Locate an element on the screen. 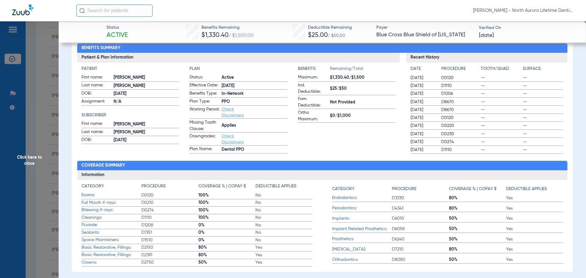 This screenshot has width=586, height=278. span: Ind. Deductible: is located at coordinates (313, 89).